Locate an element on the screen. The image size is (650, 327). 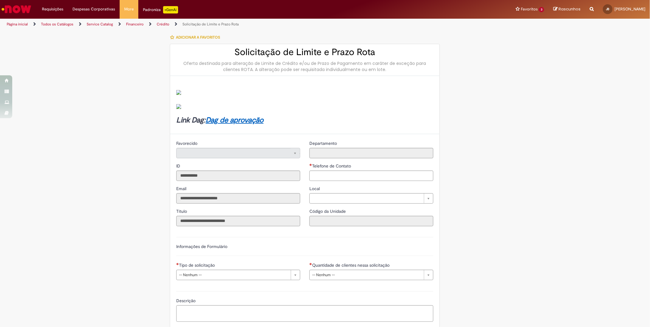
a: Todos os Catálogos is located at coordinates (57, 24).